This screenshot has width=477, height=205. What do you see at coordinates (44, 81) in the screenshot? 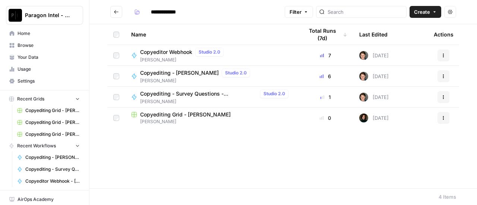
I see `a: Settings` at bounding box center [44, 81].